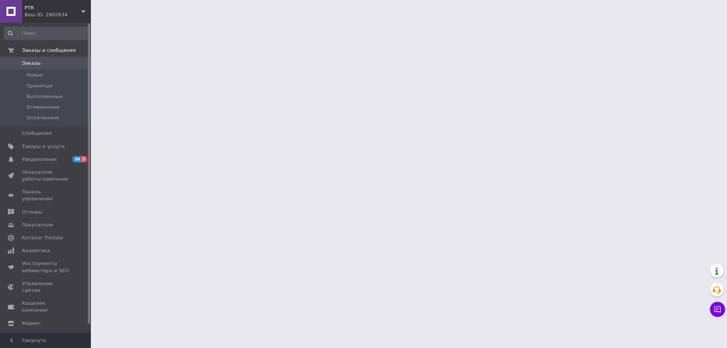  What do you see at coordinates (49, 50) in the screenshot?
I see `span: Заказы и сообщения` at bounding box center [49, 50].